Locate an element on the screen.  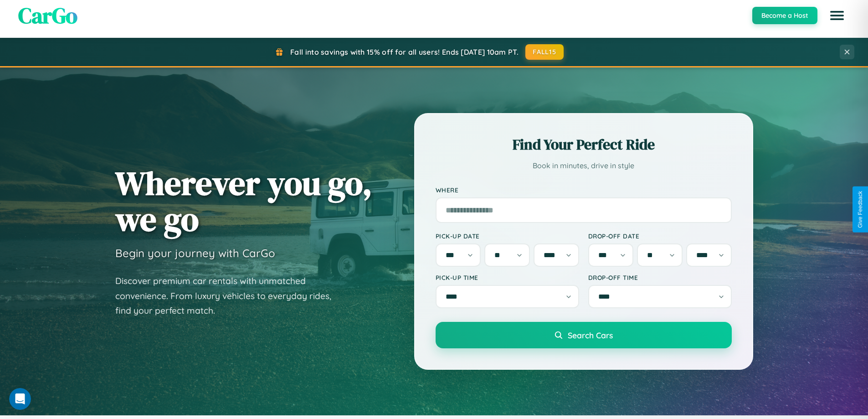
h2: Find Your Perfect Ride is located at coordinates (584, 144).